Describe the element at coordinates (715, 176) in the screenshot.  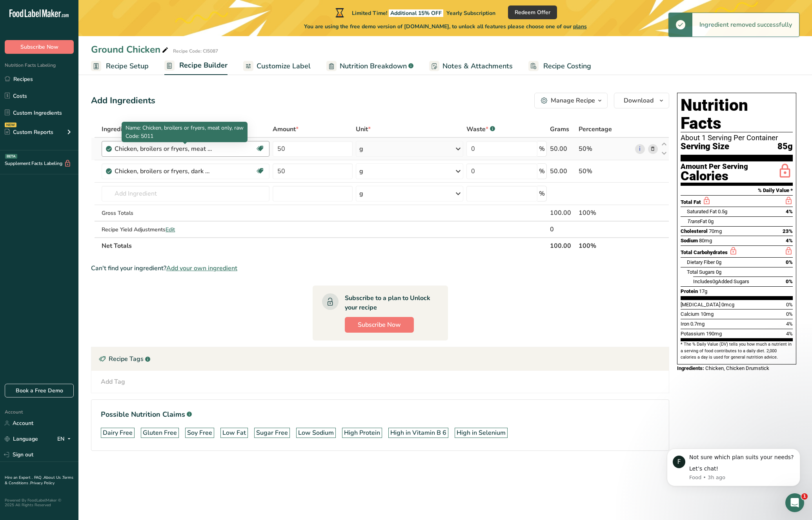
I see `div: Calories` at that location.